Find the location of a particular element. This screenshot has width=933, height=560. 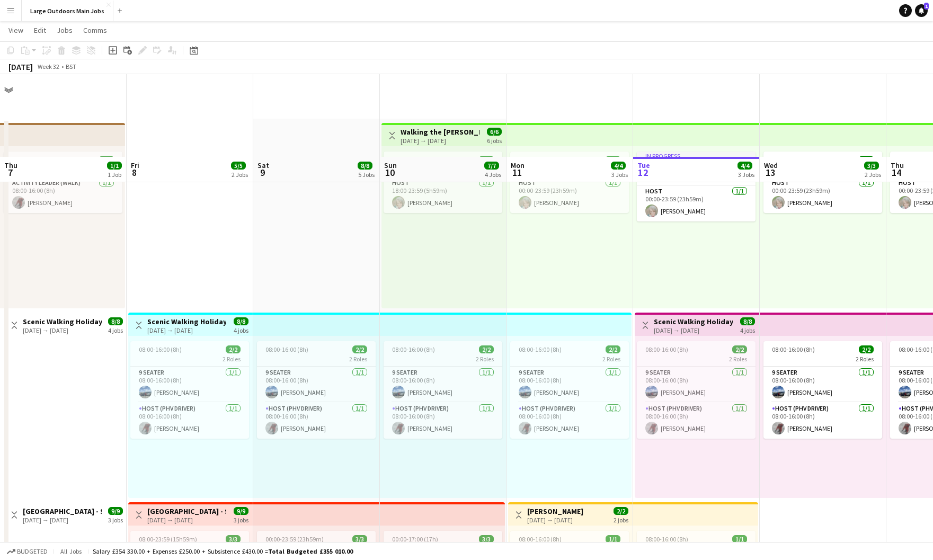

span: 5/5 is located at coordinates (239, 165).